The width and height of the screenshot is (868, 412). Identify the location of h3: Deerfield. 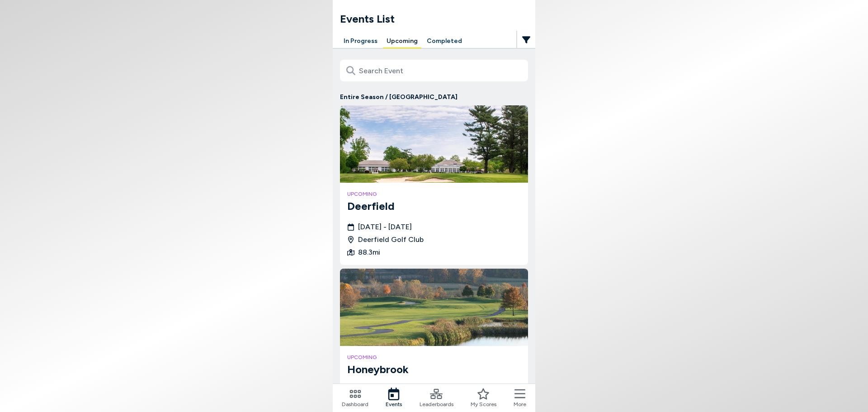
(434, 206).